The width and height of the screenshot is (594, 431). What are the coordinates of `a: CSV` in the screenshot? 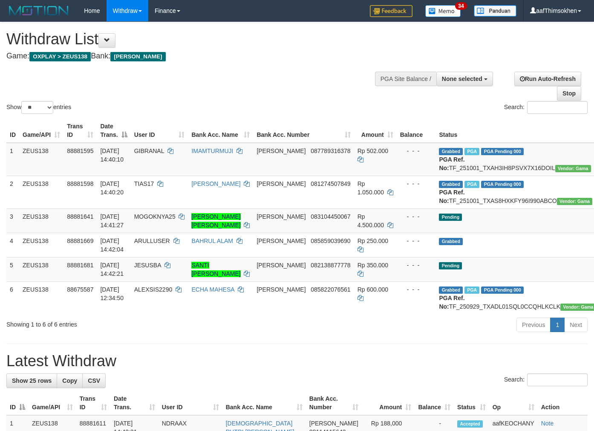 It's located at (94, 381).